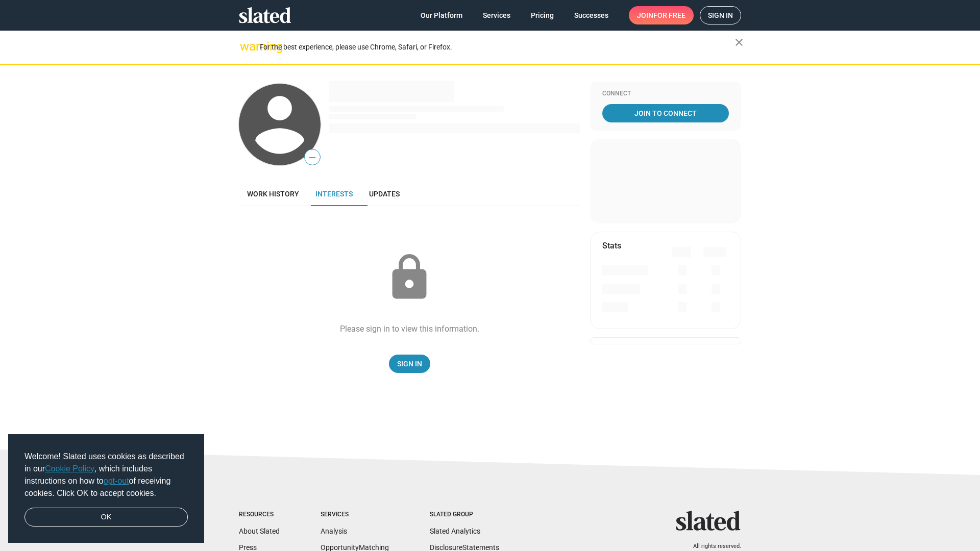  I want to click on div: Connect, so click(665, 94).